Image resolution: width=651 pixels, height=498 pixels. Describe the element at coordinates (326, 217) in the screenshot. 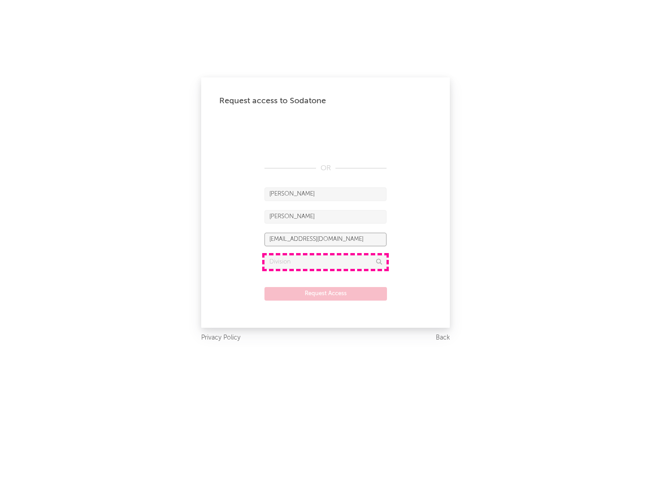

I see `input: Last Name` at that location.